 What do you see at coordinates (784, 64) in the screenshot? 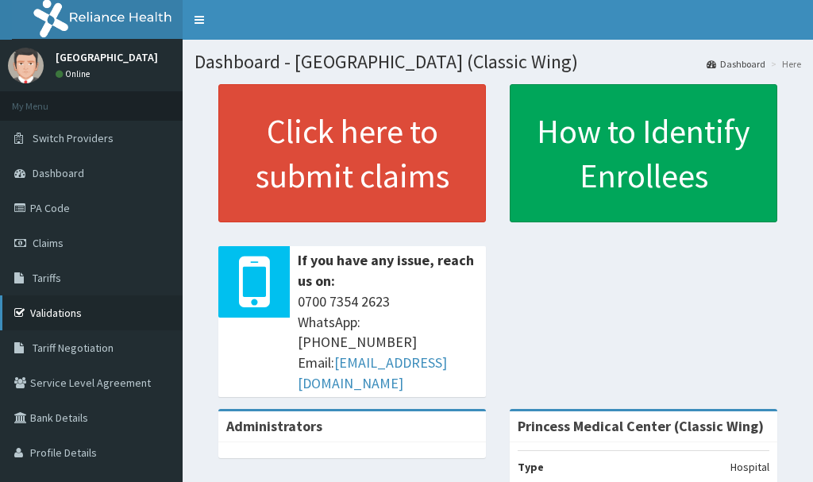
I see `li: Here` at bounding box center [784, 64].